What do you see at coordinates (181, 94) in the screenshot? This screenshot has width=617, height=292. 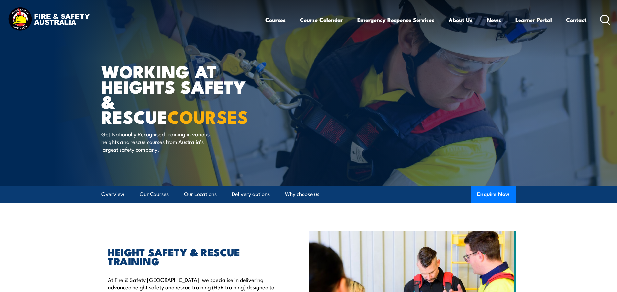 I see `h1: WORKING AT HEIGHTS SAFETY & RESCUE` at bounding box center [181, 94].